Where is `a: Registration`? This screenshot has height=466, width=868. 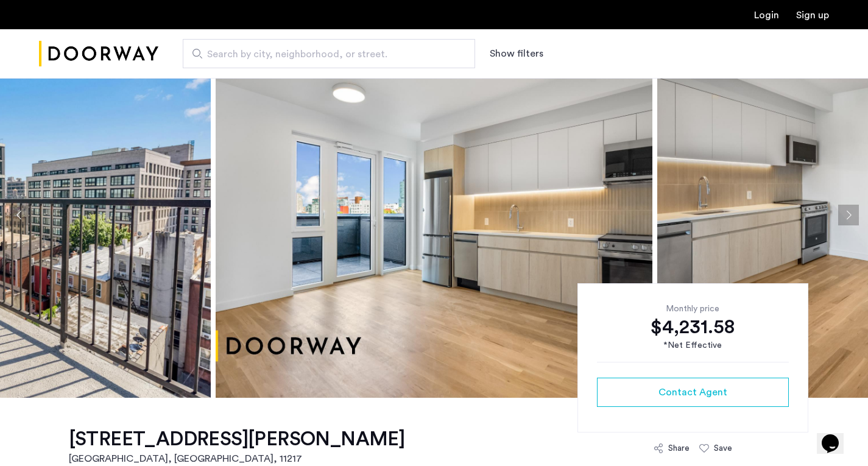 a: Registration is located at coordinates (813, 15).